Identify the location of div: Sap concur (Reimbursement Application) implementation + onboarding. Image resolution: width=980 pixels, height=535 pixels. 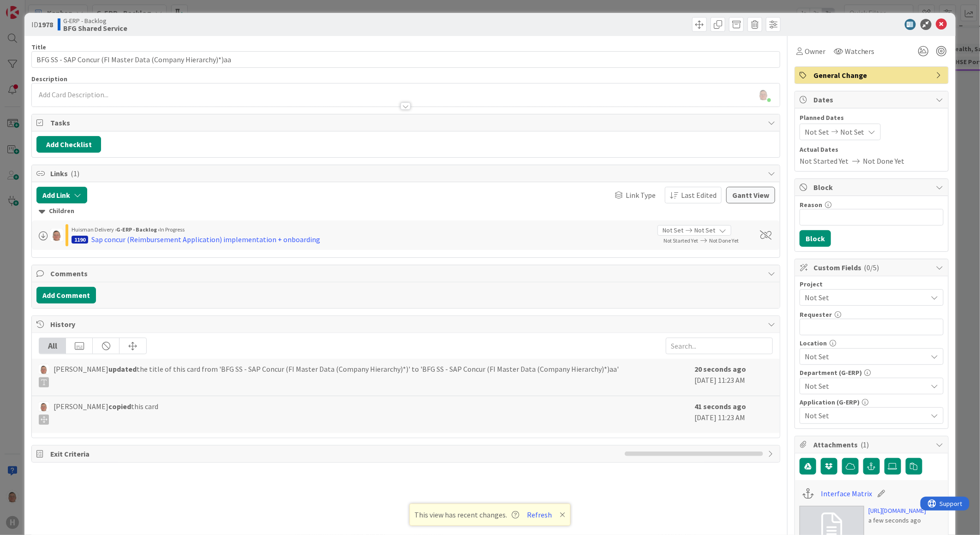
(206, 239).